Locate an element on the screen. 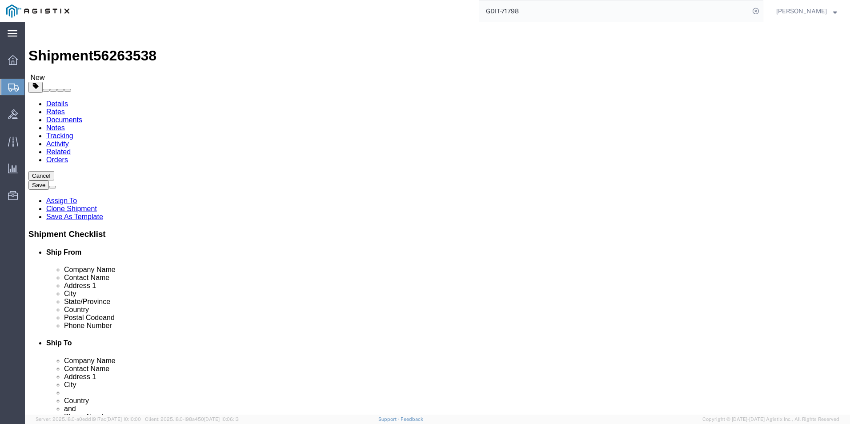  input: Search for shipment number, reference number is located at coordinates (615, 11).